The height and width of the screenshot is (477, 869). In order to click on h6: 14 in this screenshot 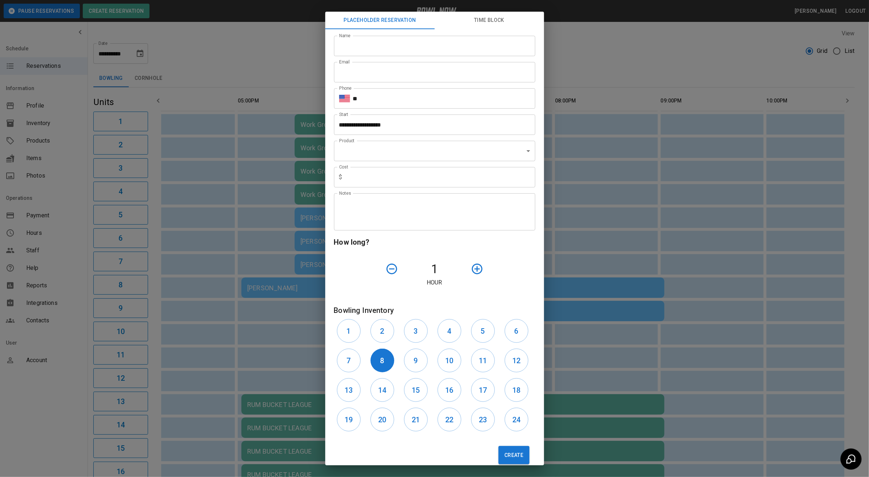, I will do `click(382, 390)`.